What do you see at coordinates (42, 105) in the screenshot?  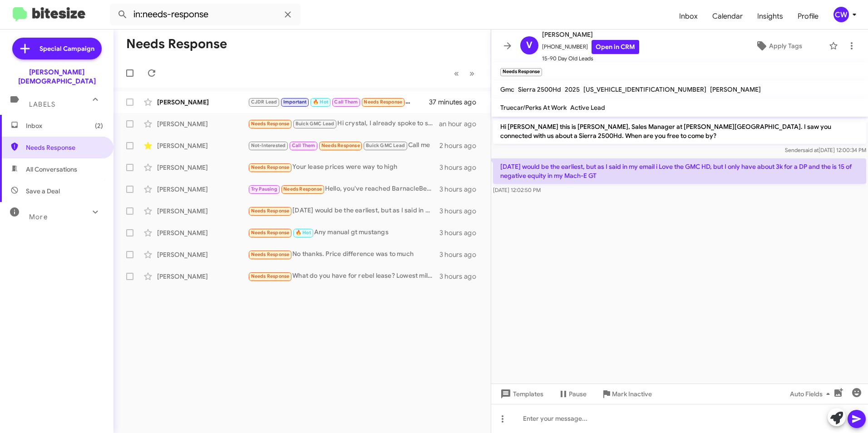 I see `span: Labels` at bounding box center [42, 105].